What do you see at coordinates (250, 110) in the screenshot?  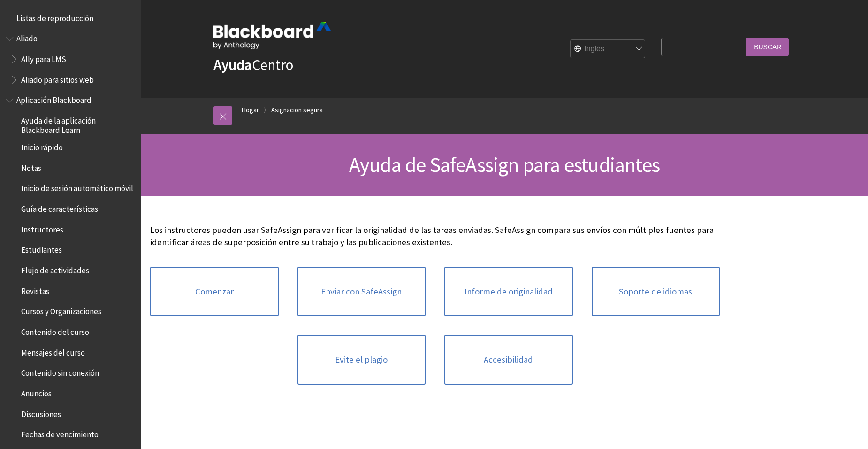 I see `a: Hogar` at bounding box center [250, 110].